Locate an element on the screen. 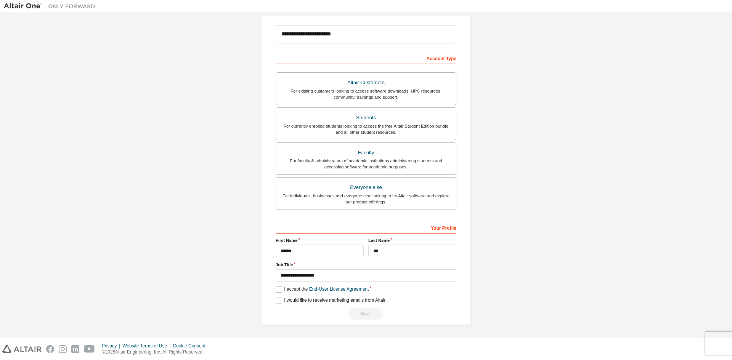  div: For individuals, businesses and everyone else looking to try Altair software and explore our prod... is located at coordinates (366, 199).